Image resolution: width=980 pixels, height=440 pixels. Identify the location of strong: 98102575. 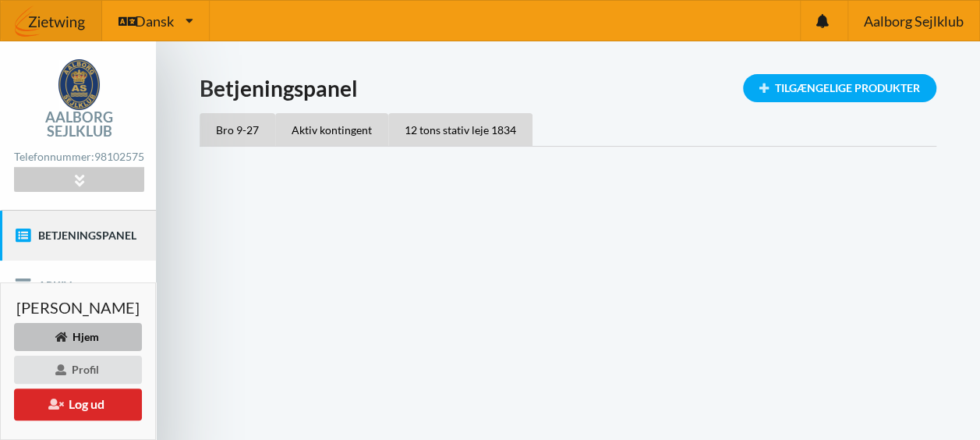
(119, 156).